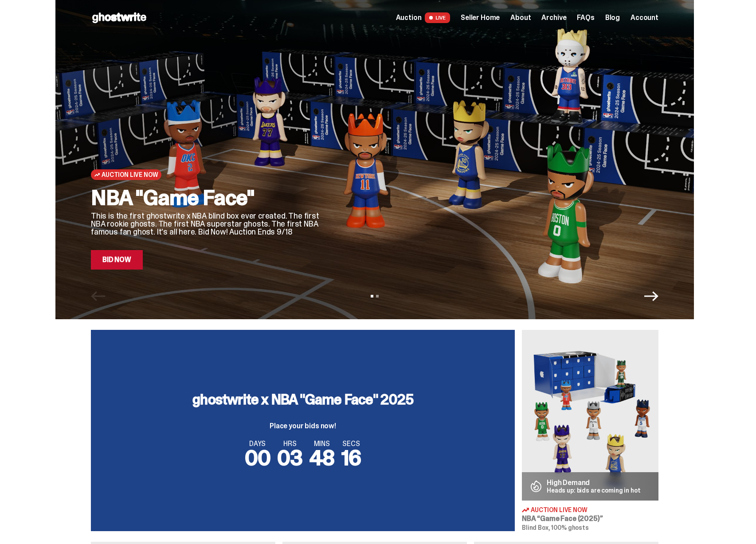  What do you see at coordinates (590, 431) in the screenshot?
I see `a: Game Face (2025) High Demand Heads up: bids are coming in hot Auction Live Now` at bounding box center [590, 431].